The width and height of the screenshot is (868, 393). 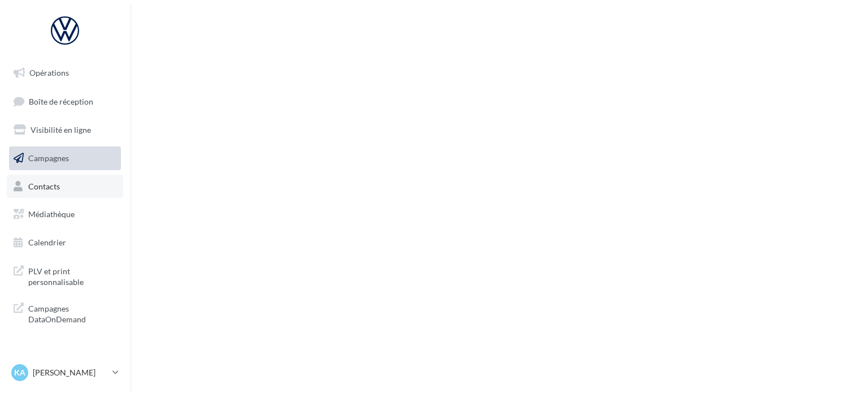 I want to click on a: Calendrier, so click(x=65, y=243).